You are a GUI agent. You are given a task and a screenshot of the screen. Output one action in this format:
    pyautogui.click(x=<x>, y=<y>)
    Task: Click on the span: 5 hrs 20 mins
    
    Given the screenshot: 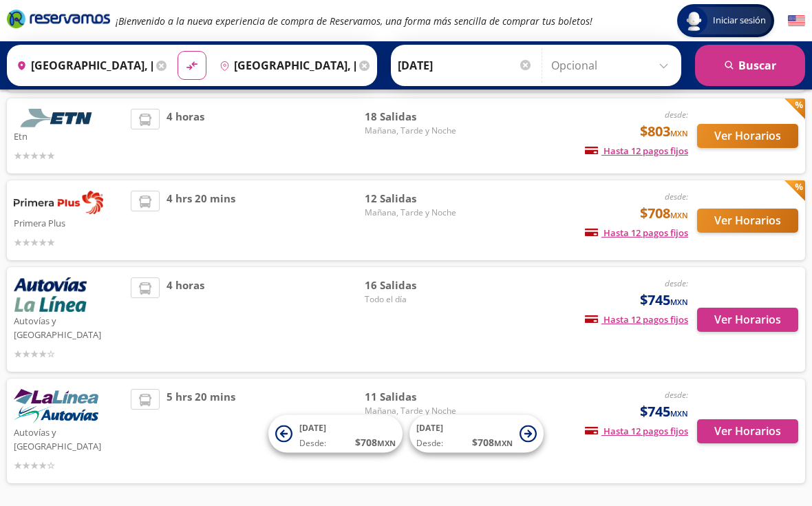 What is the action you would take?
    pyautogui.click(x=201, y=431)
    